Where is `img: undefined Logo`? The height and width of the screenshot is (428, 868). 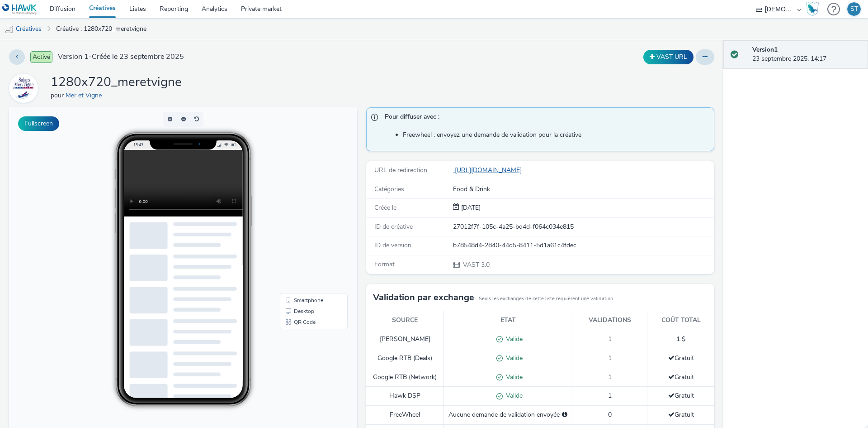
img: undefined Logo is located at coordinates (19, 9).